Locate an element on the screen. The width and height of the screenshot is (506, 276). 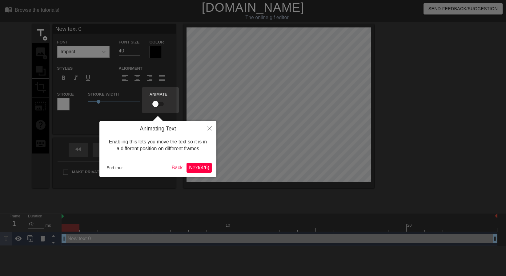
h4: Animating Text is located at coordinates (158, 129).